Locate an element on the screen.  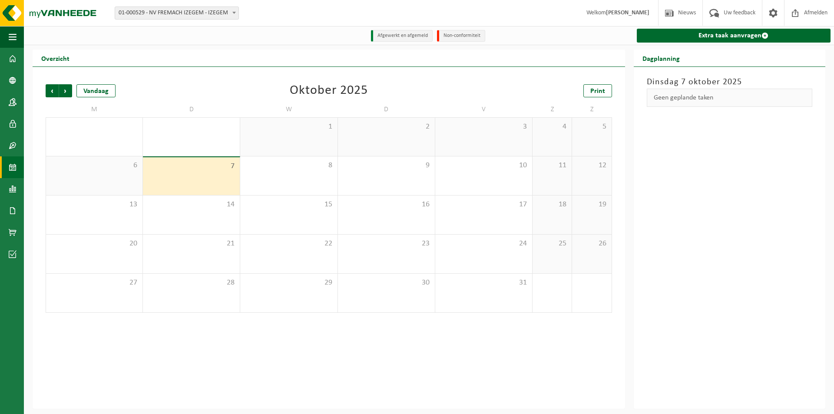
span: 22 is located at coordinates (288, 244).